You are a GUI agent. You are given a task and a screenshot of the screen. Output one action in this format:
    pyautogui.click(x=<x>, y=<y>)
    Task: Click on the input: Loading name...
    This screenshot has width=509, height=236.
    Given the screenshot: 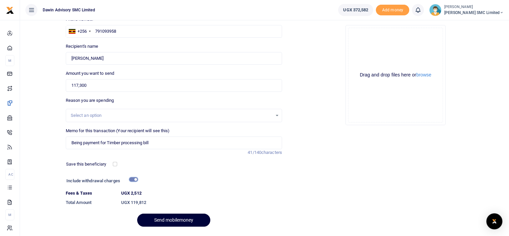 What is the action you would take?
    pyautogui.click(x=174, y=58)
    